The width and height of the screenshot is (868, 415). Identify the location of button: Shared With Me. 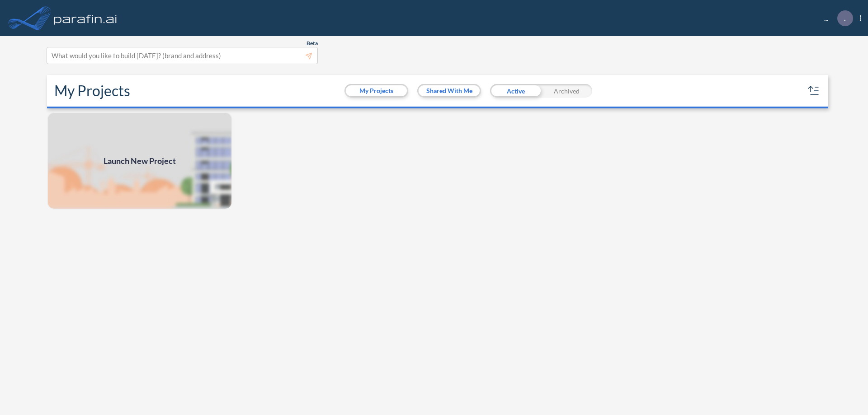
(449, 91).